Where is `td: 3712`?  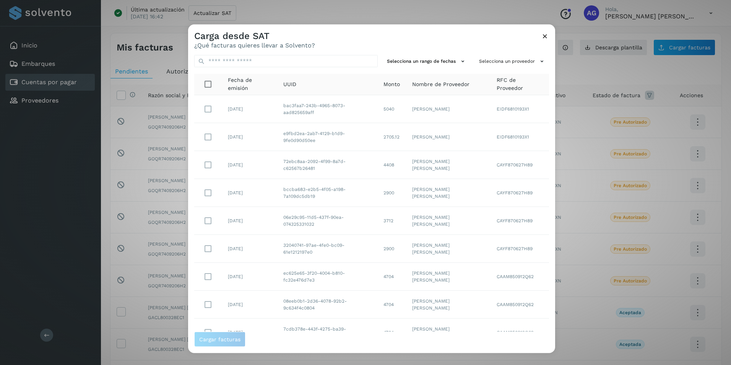
td: 3712 is located at coordinates (392, 221).